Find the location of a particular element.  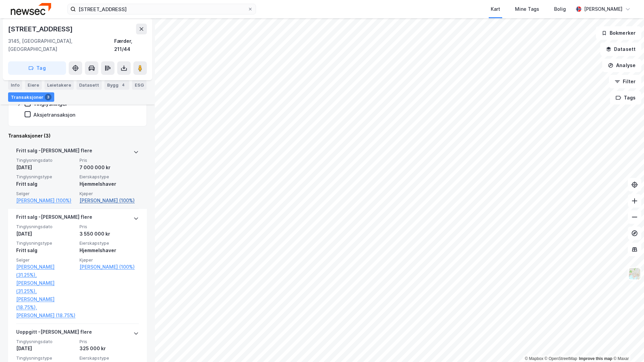

div: 4 is located at coordinates (123, 85).